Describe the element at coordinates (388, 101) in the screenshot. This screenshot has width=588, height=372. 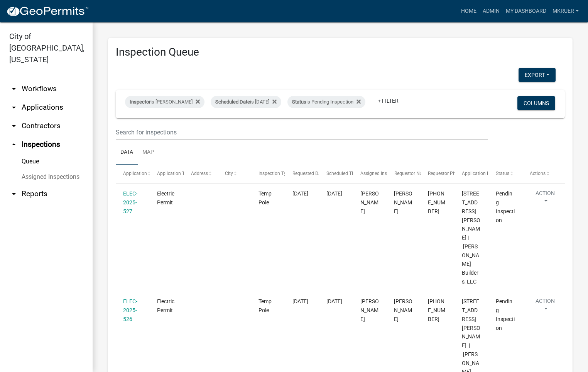
I see `a: + Filter` at that location.